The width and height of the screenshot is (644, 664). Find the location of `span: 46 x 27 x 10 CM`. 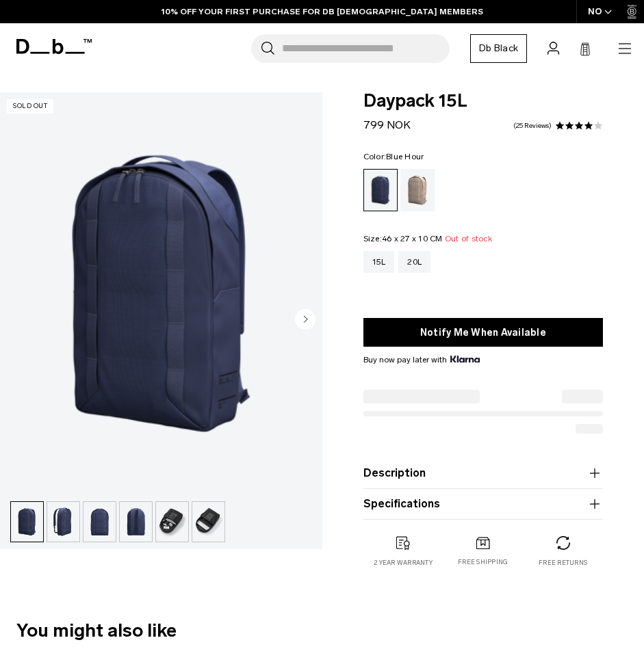

span: 46 x 27 x 10 CM is located at coordinates (412, 239).